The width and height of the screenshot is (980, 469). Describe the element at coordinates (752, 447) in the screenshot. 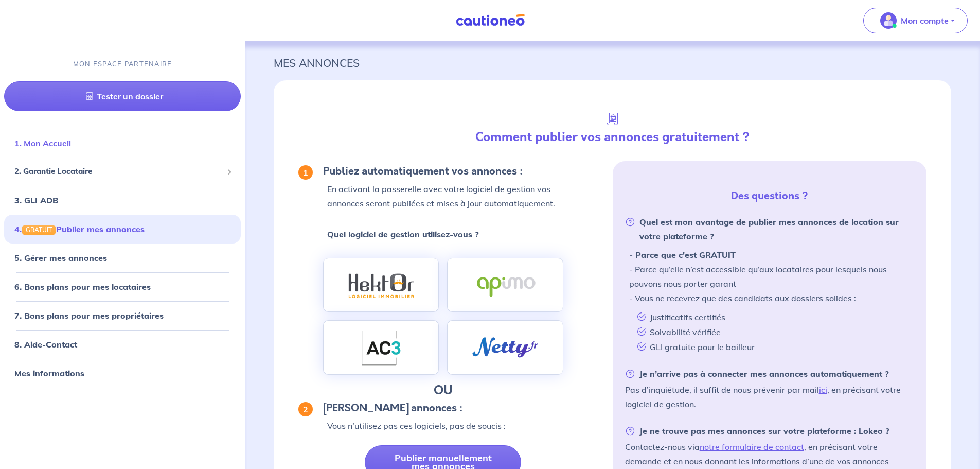

I see `a: notre formulaire de contact` at that location.